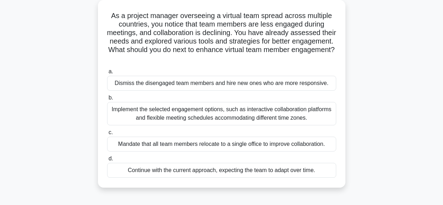 The height and width of the screenshot is (205, 443). Describe the element at coordinates (222, 83) in the screenshot. I see `div: Dismiss the disengaged team members and hire new ones who are more responsive.` at that location.